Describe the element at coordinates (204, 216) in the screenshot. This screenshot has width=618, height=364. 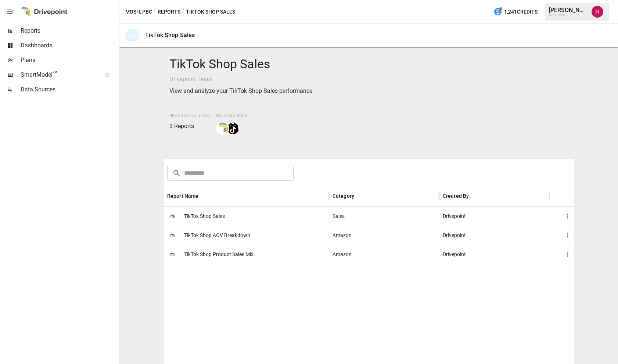
I see `span: TikTok Shop Sales` at that location.